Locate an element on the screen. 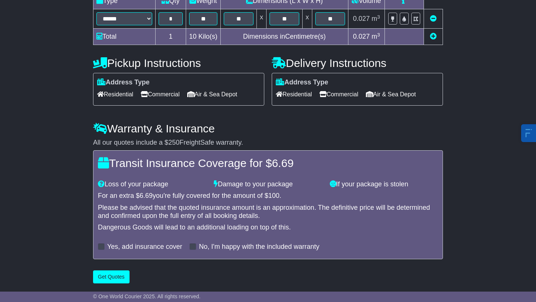 This screenshot has width=536, height=302. label: Yes, add insurance cover is located at coordinates (144, 247).